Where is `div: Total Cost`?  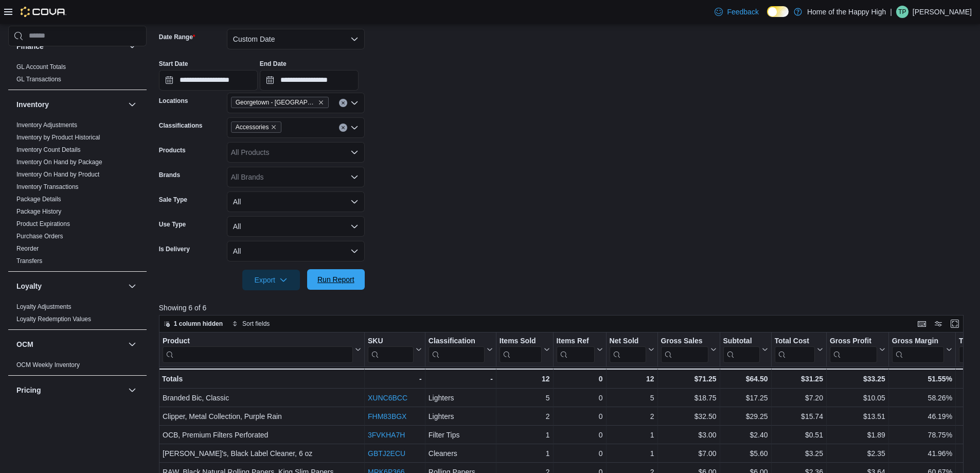
div: Total Cost is located at coordinates (794, 341).